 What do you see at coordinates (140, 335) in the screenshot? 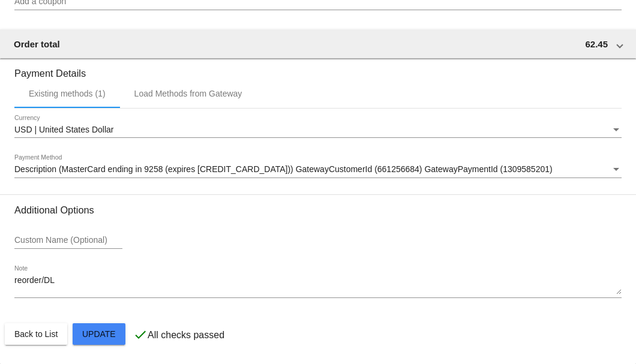
I see `mat-icon: check` at bounding box center [140, 335].